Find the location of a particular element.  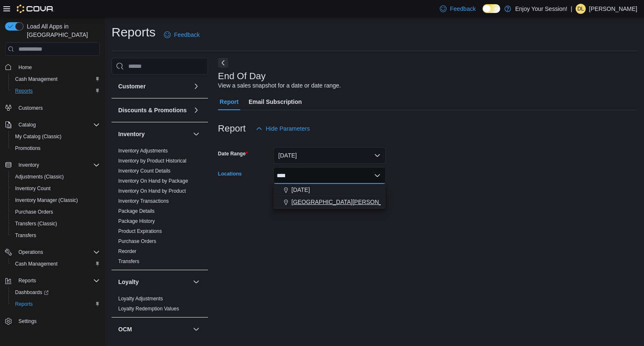

a: Package Details is located at coordinates (136, 211).